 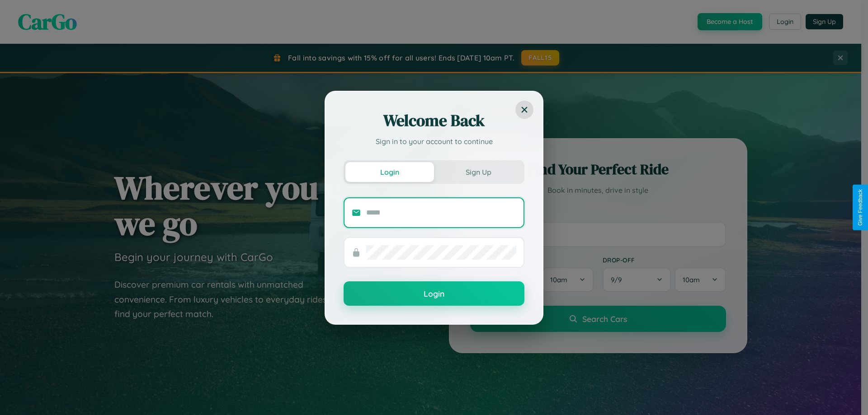 What do you see at coordinates (860, 208) in the screenshot?
I see `div: Give Feedback` at bounding box center [860, 208].